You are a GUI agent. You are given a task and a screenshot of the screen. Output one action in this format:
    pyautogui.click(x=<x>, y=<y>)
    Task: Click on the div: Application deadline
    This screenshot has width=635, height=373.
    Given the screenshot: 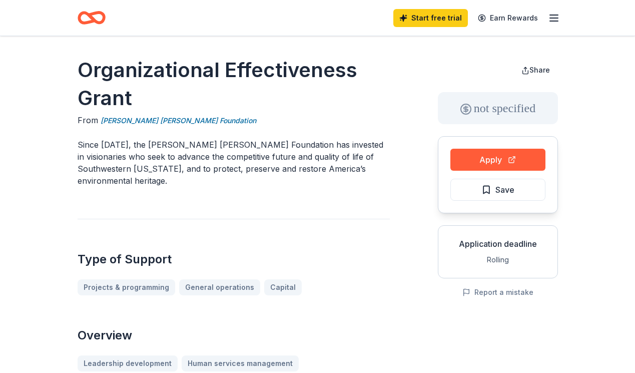 What is the action you would take?
    pyautogui.click(x=498, y=244)
    